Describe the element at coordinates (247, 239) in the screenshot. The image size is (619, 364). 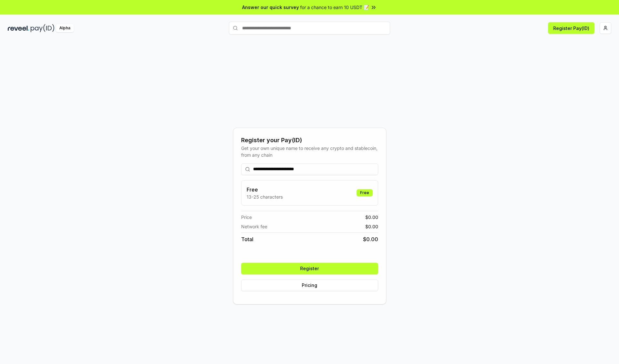
I see `span: Total` at that location.